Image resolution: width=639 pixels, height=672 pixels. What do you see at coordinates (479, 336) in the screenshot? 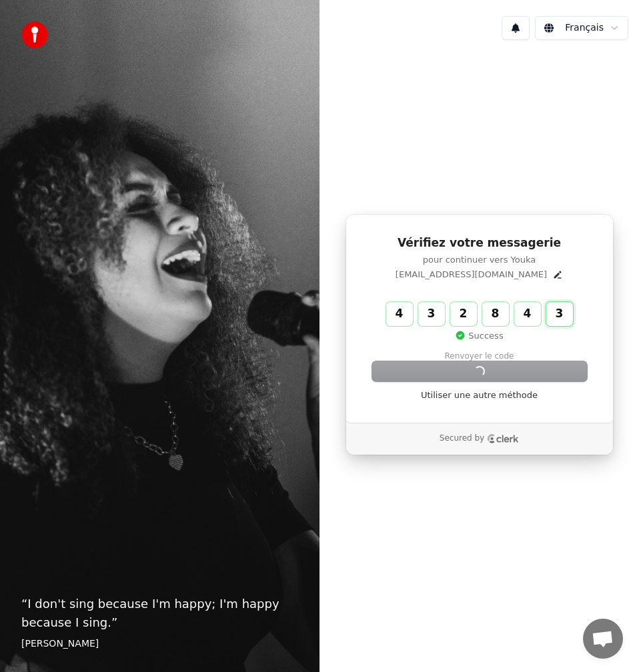
I see `p: Success` at bounding box center [479, 336].